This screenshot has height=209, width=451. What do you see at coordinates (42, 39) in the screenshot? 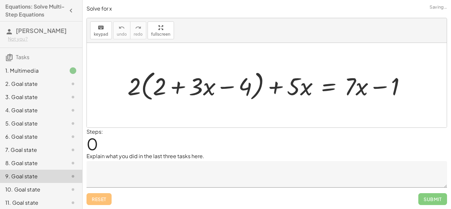
I see `div: Not you?` at bounding box center [42, 39].